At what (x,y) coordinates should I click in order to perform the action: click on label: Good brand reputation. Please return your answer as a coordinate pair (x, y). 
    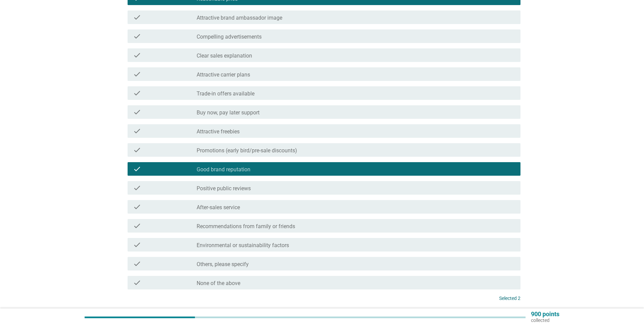
    Looking at the image, I should click on (224, 169).